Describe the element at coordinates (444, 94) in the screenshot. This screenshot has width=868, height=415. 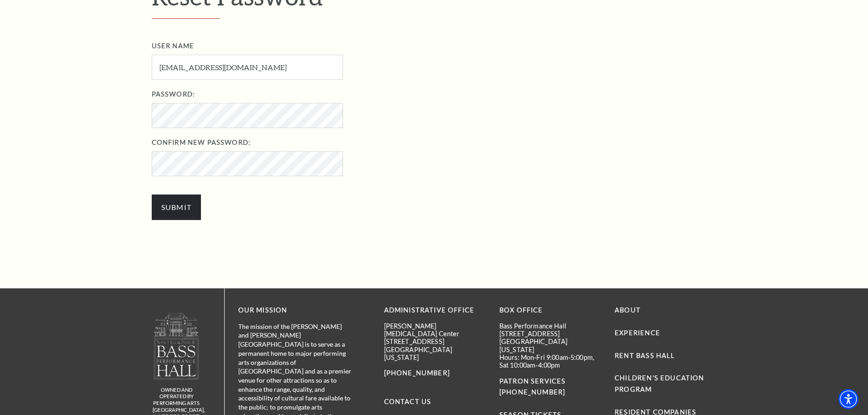
I see `label: Password:` at that location.